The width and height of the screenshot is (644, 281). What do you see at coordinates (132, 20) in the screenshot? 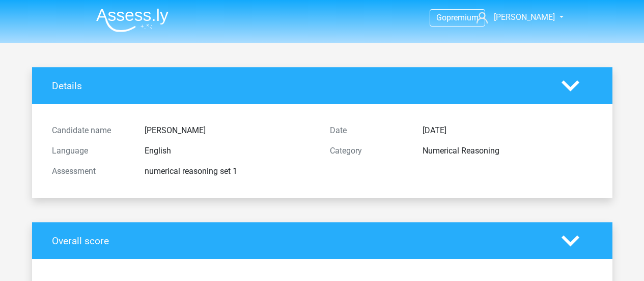
I see `img: Assessly` at bounding box center [132, 20].